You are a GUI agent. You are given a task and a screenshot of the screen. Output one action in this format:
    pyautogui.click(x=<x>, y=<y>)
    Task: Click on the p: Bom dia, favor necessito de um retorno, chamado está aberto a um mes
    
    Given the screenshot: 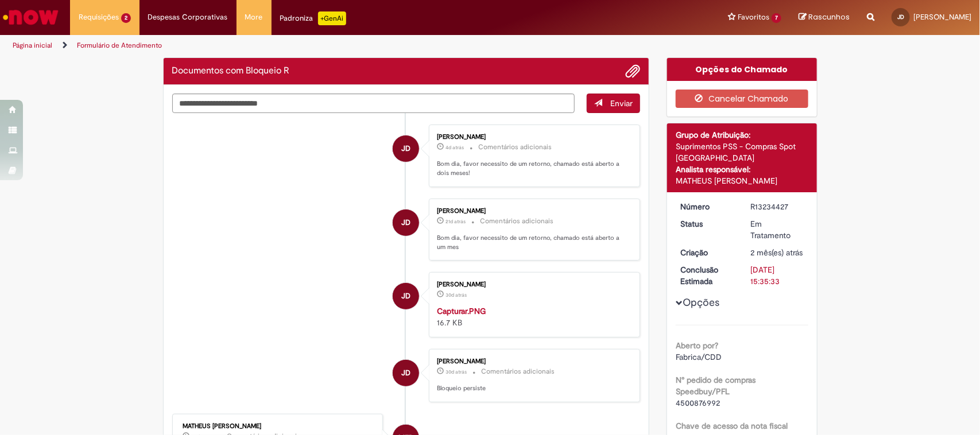 What is the action you would take?
    pyautogui.click(x=533, y=242)
    